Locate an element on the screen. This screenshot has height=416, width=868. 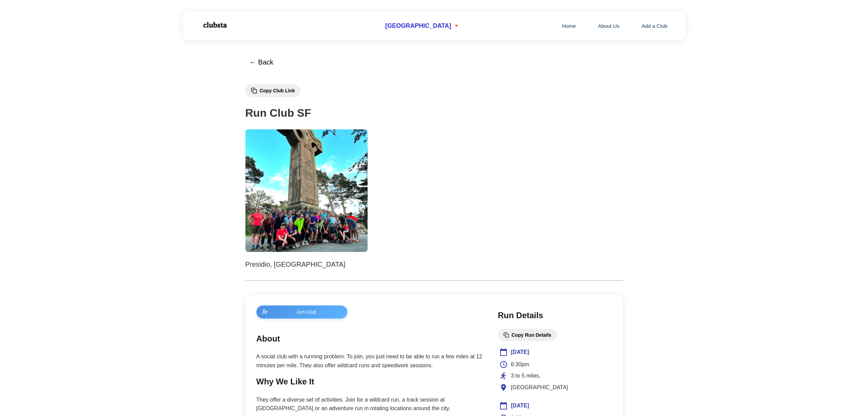
h1: Run Club SF is located at coordinates (434, 113).